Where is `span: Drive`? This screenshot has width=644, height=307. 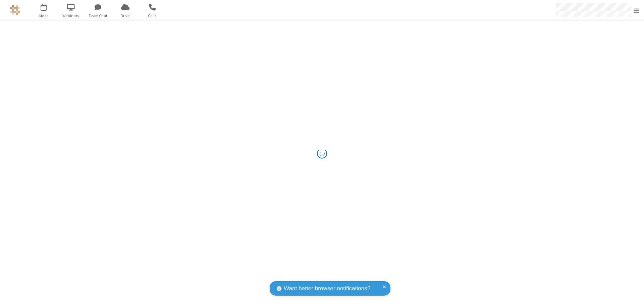
span: Drive is located at coordinates (125, 16).